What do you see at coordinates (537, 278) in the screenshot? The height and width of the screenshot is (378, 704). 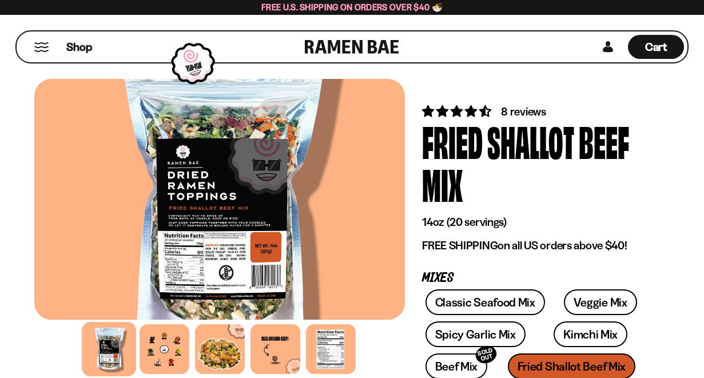 I see `p: Mixes` at bounding box center [537, 278].